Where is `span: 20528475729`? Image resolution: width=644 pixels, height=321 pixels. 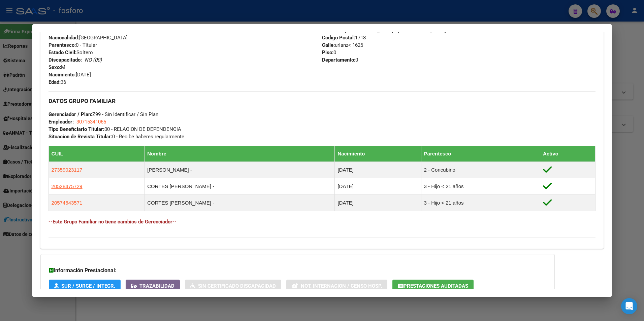 span: 20528475729 is located at coordinates (67, 186).